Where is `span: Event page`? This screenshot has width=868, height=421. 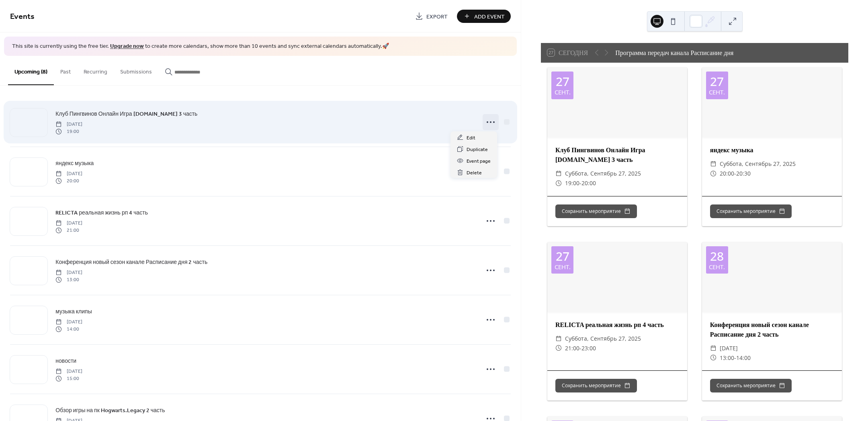 span: Event page is located at coordinates (479, 161).